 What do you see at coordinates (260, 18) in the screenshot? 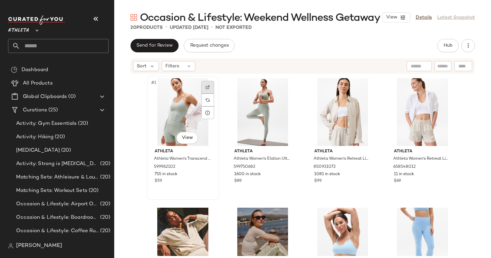
I see `span: Occasion & Lifestyle: Weekend Wellness Getaway` at bounding box center [260, 18].